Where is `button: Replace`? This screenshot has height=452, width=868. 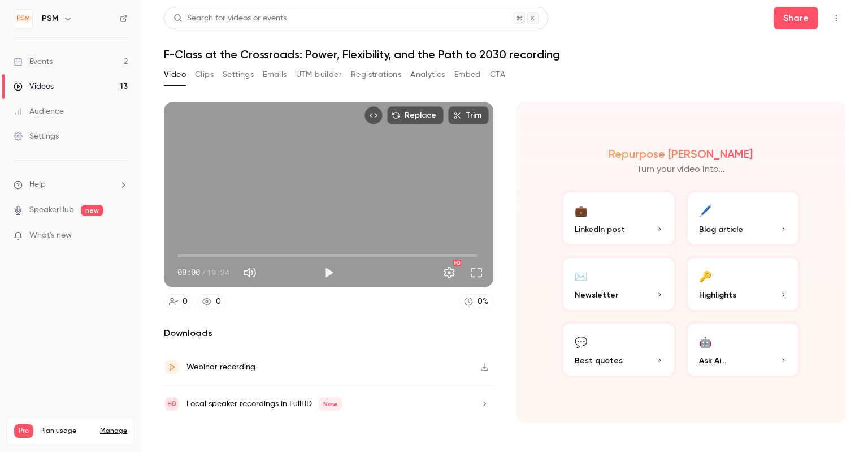
button: Replace is located at coordinates (415, 115).